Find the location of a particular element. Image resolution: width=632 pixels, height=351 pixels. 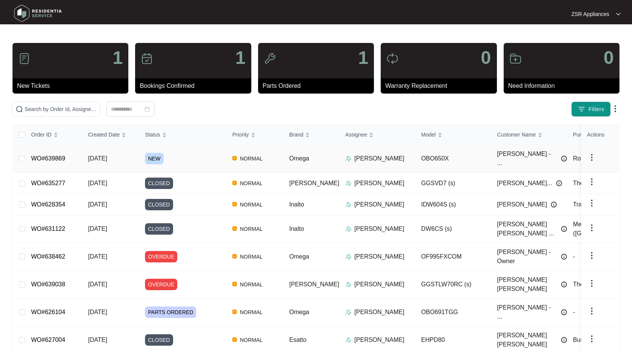

p: Bookings Confirmed is located at coordinates (195, 86).